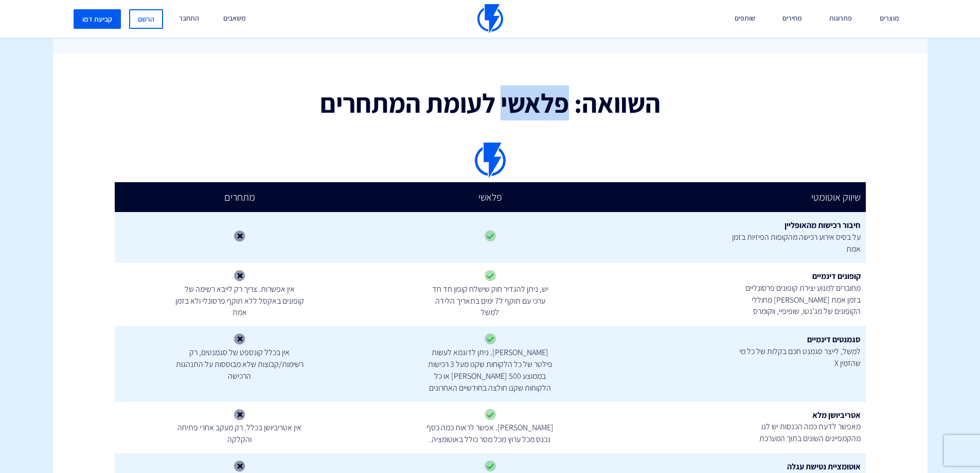 The image size is (980, 473). Describe the element at coordinates (240, 197) in the screenshot. I see `td: מתחרים` at that location.